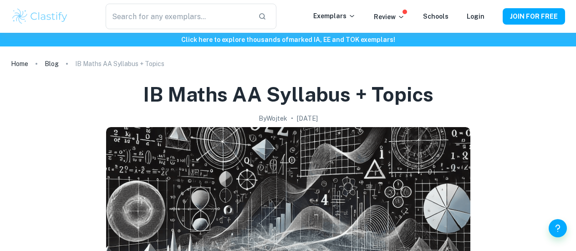  Describe the element at coordinates (558, 228) in the screenshot. I see `button: Help and Feedback` at that location.